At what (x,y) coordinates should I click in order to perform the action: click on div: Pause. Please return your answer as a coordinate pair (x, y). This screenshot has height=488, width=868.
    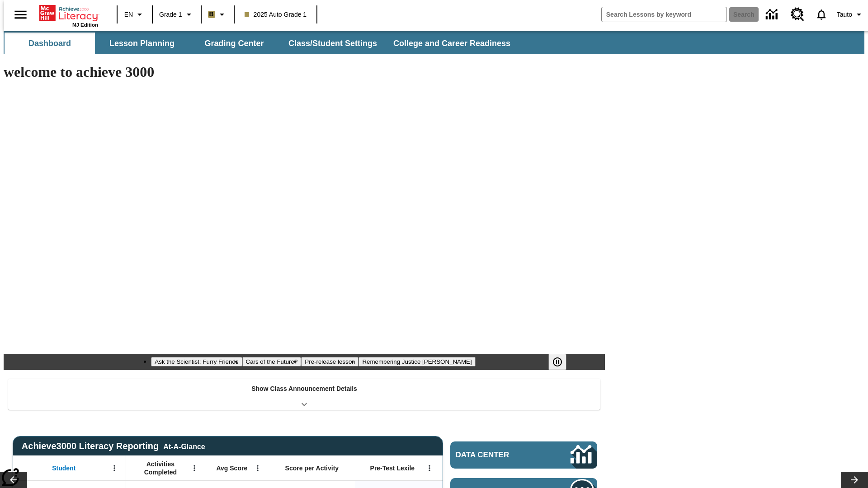
    Looking at the image, I should click on (561, 362).